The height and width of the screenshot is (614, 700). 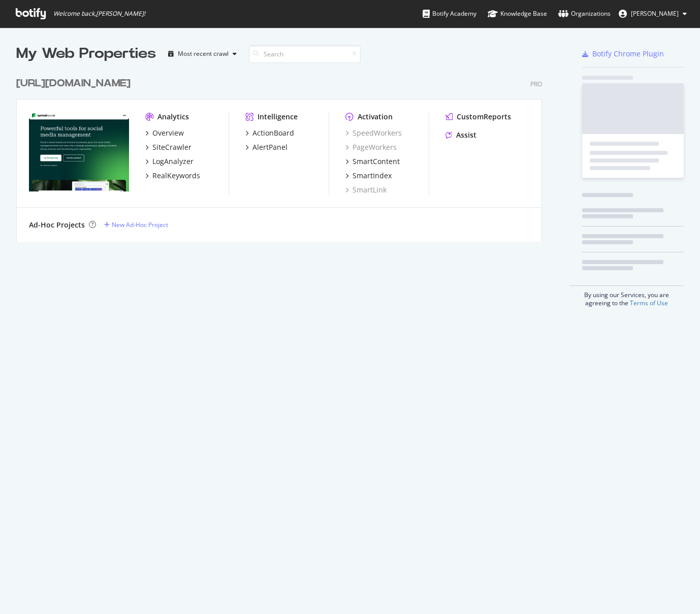 I want to click on div: Overview, so click(x=168, y=133).